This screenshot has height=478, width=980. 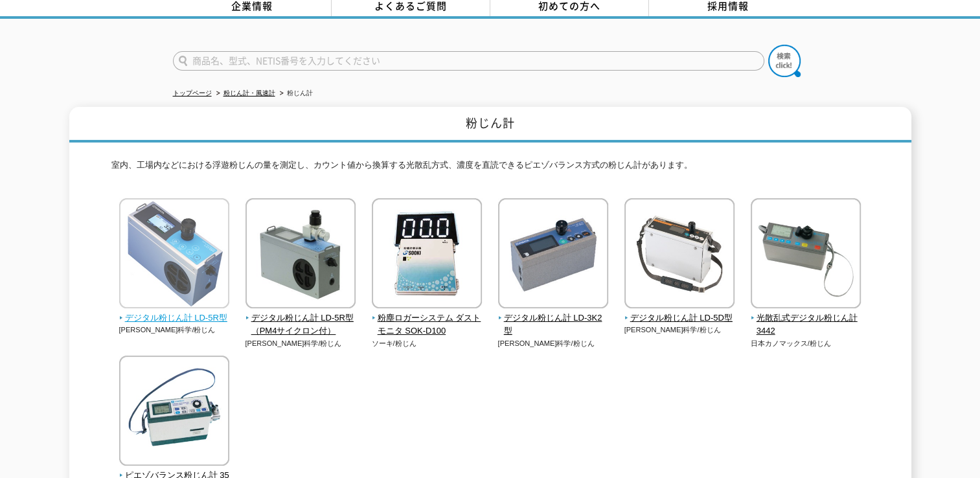 I want to click on span: 光散乱式デジタル粉じん計 3442, so click(x=806, y=326).